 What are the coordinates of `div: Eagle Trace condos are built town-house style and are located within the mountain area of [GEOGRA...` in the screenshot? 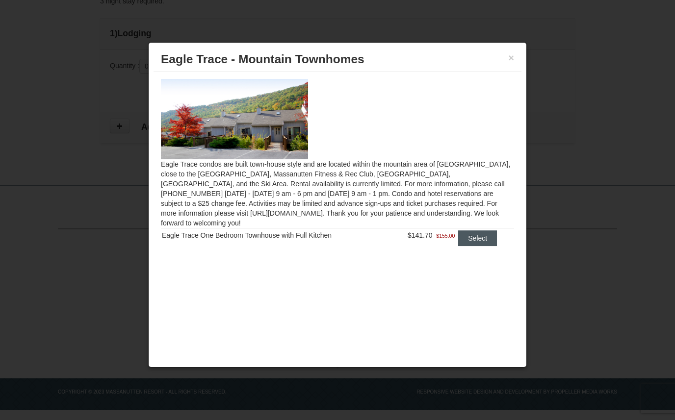 It's located at (337, 169).